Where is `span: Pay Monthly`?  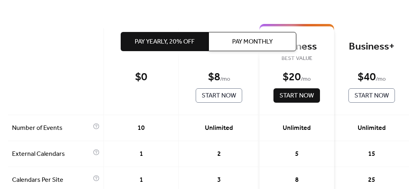 span: Pay Monthly is located at coordinates (252, 42).